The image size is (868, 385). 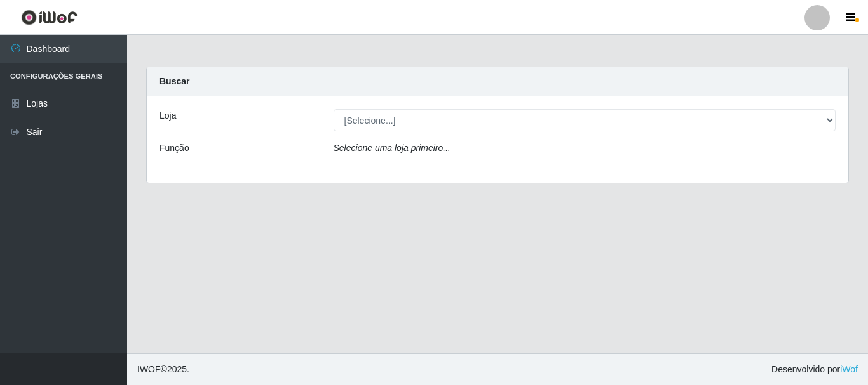 What do you see at coordinates (392, 148) in the screenshot?
I see `i: Selecione uma loja primeiro...` at bounding box center [392, 148].